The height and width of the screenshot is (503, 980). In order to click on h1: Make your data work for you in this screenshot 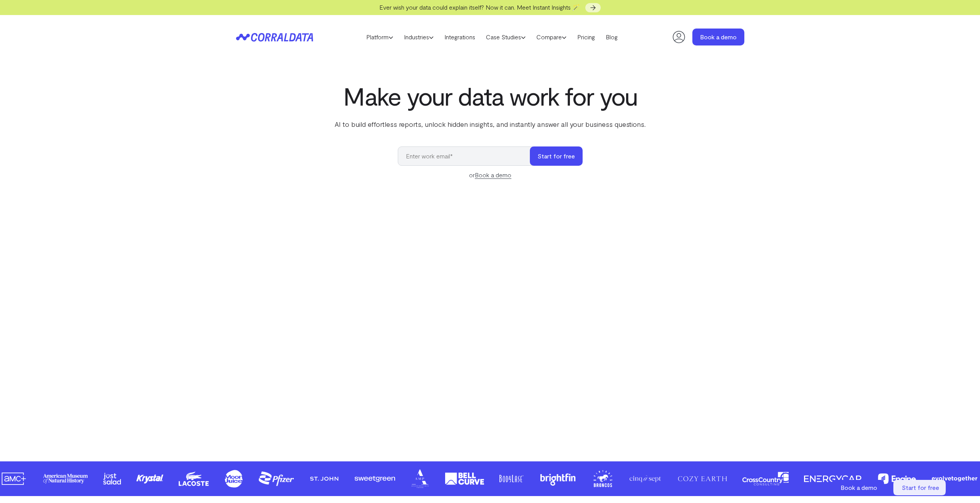, I will do `click(490, 96)`.